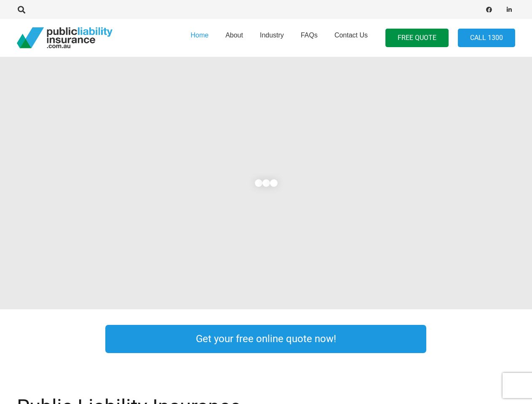  Describe the element at coordinates (351, 38) in the screenshot. I see `a: Contact Us` at that location.